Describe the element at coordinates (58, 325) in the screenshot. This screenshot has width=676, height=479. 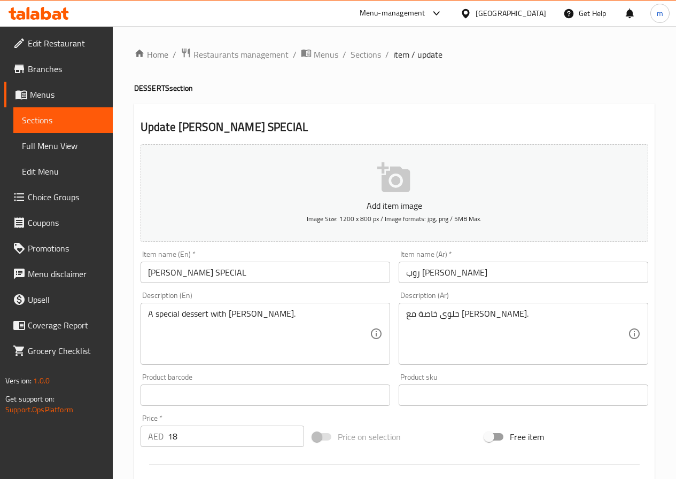
I see `a: Coverage Report` at that location.